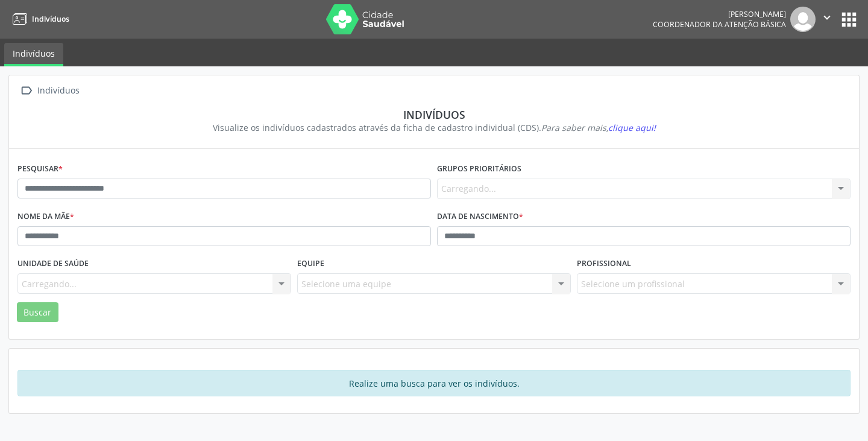 The image size is (868, 441). I want to click on div: Visualize os indivíduos cadastrados através da ficha de cadastro individual (CDS)., so click(434, 127).